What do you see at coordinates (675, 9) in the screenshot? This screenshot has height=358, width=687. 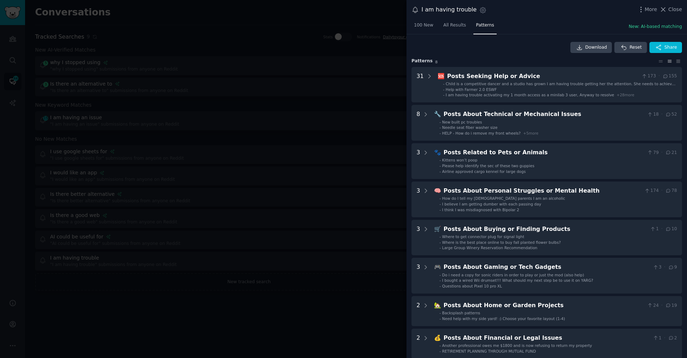 I see `span: Close` at bounding box center [675, 9].